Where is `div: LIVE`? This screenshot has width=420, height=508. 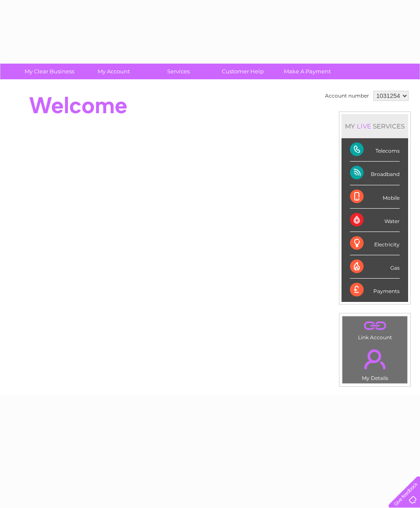 div: LIVE is located at coordinates (364, 126).